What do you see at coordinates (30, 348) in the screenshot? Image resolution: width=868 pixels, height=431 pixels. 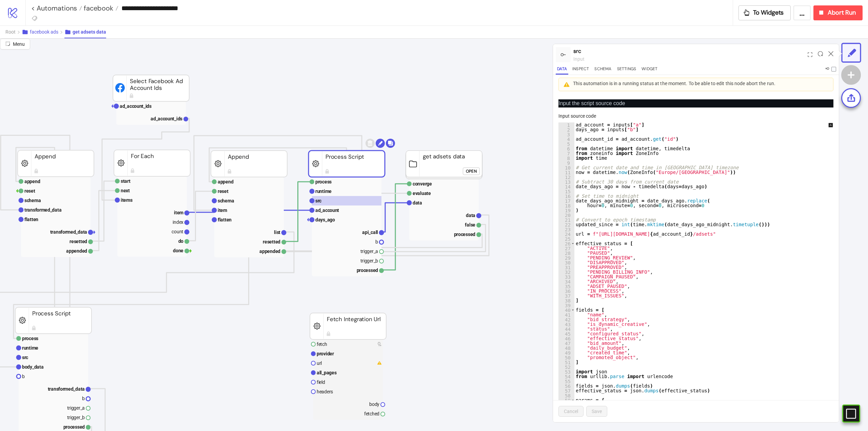 I see `text: runtime` at bounding box center [30, 348].